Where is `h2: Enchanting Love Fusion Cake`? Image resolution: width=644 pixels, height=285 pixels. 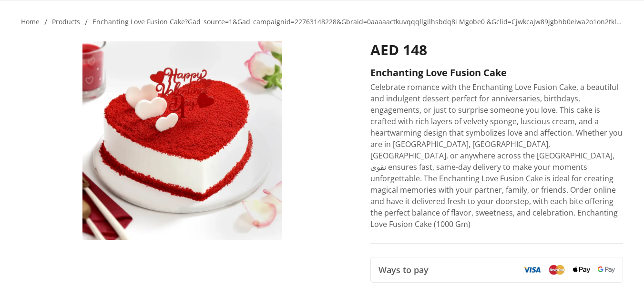 h2: Enchanting Love Fusion Cake is located at coordinates (497, 73).